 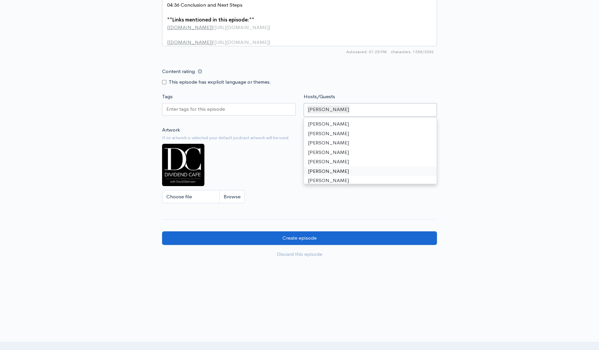 I want to click on span: 04:36 Conclusion and Next Steps, so click(x=205, y=5).